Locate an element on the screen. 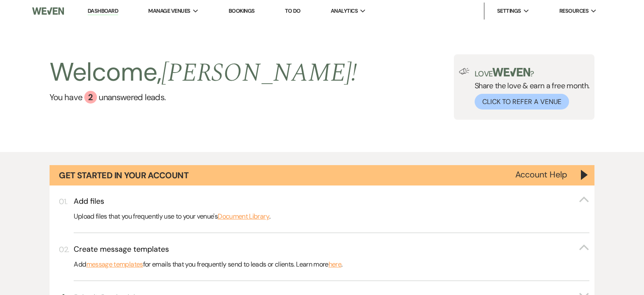 The height and width of the screenshot is (295, 644). img: Weven Logo is located at coordinates (48, 11).